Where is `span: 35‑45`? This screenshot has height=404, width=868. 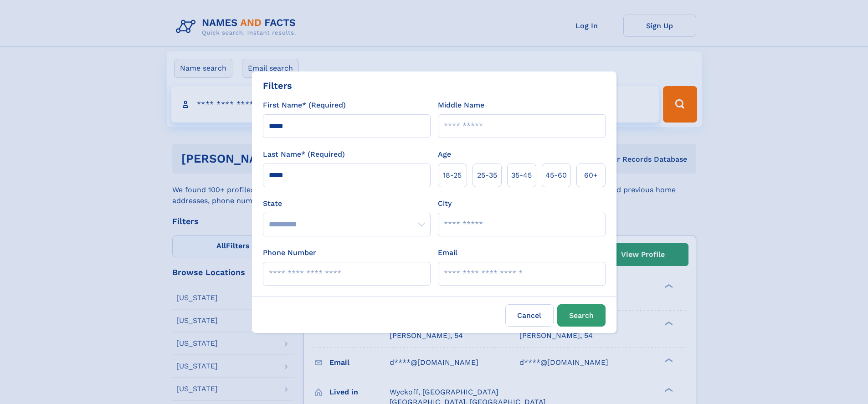 span: 35‑45 is located at coordinates (521, 176).